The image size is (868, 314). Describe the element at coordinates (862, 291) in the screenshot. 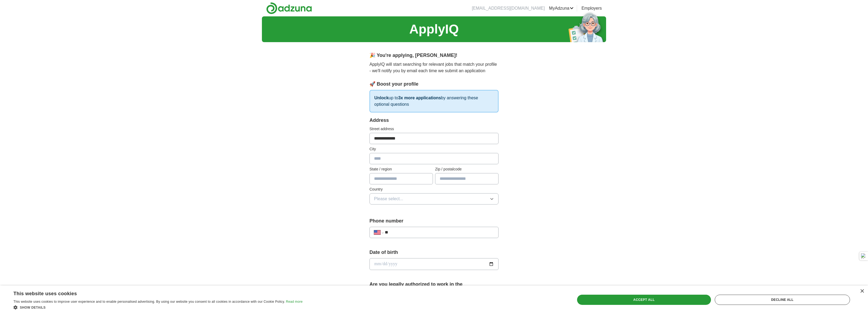

I see `div: Close` at that location.